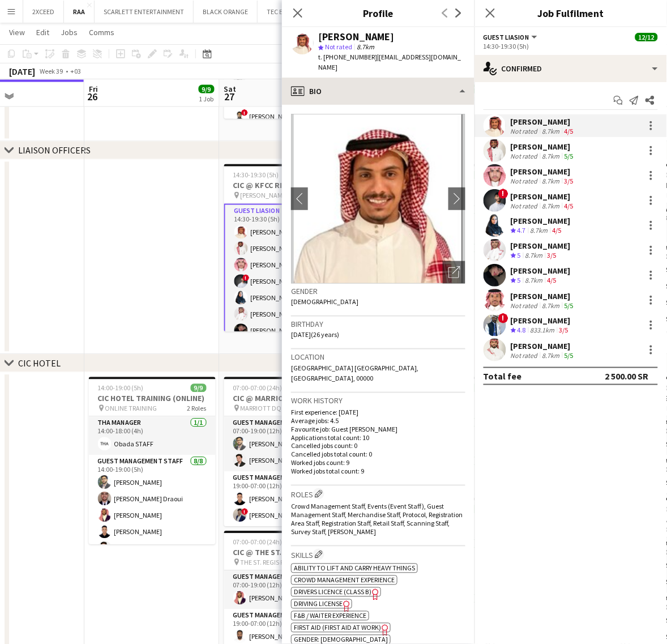 Image resolution: width=667 pixels, height=644 pixels. What do you see at coordinates (542, 330) in the screenshot?
I see `div: 833.1km` at bounding box center [542, 330].